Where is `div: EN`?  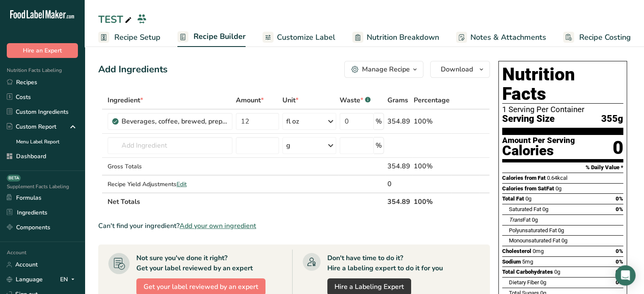 div: EN is located at coordinates (69, 279).